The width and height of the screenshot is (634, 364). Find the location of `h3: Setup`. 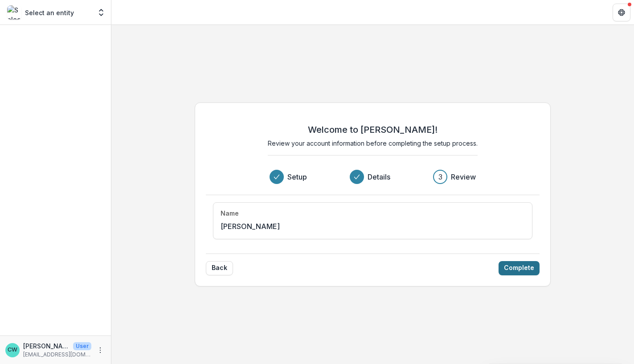

h3: Setup is located at coordinates (298, 176).